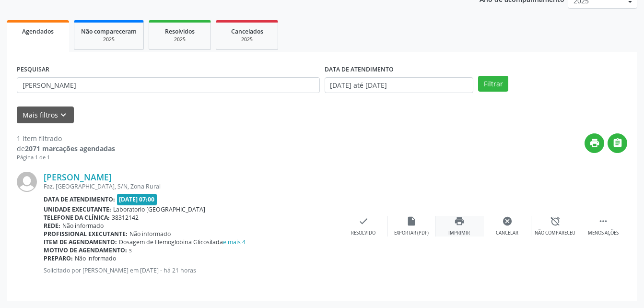 This screenshot has height=308, width=644. What do you see at coordinates (168, 85) in the screenshot?
I see `input: Nome, CNS` at bounding box center [168, 85].